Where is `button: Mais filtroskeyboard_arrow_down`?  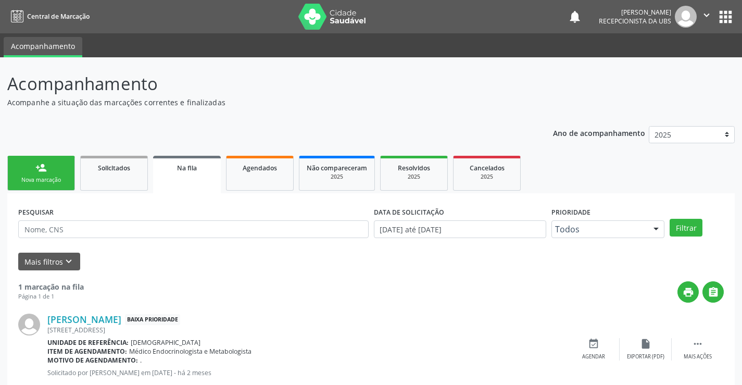
button: Mais filtroskeyboard_arrow_down is located at coordinates (49, 261).